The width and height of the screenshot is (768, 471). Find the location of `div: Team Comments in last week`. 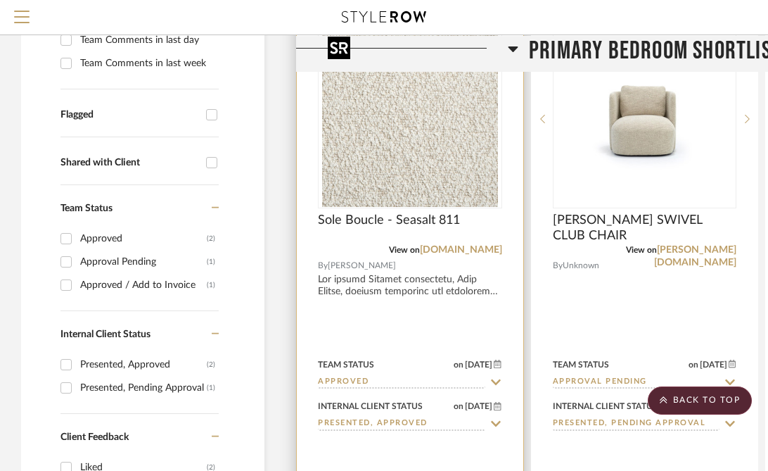

div: Team Comments in last week is located at coordinates (148, 63).